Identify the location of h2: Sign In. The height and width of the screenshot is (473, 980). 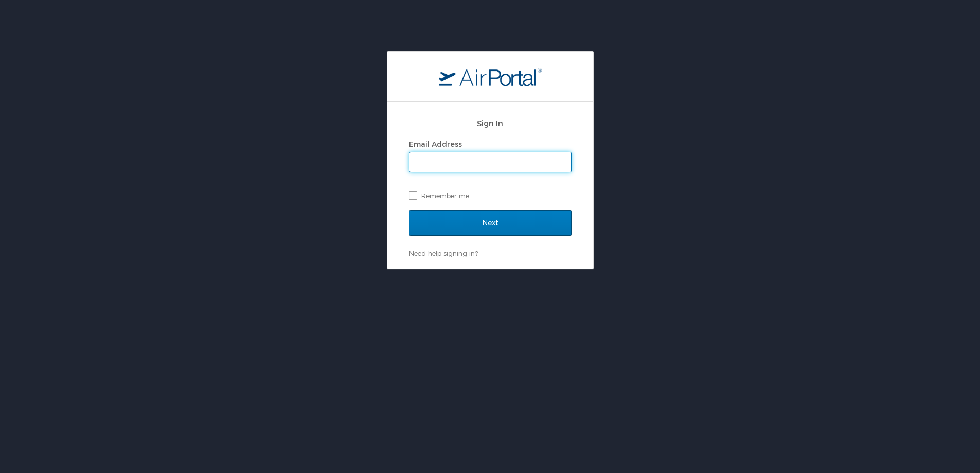
(490, 123).